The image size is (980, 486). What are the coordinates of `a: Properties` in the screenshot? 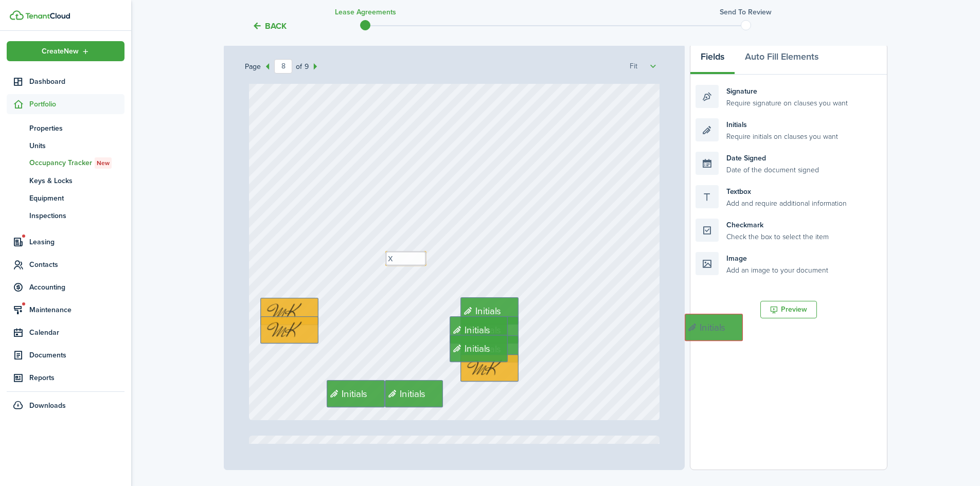 It's located at (66, 128).